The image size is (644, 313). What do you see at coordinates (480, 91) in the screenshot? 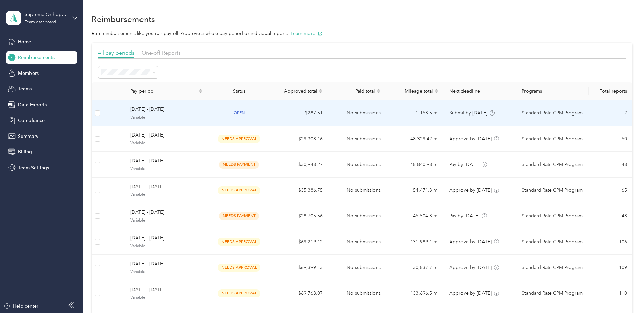
I see `th: Next deadline` at bounding box center [480, 91].